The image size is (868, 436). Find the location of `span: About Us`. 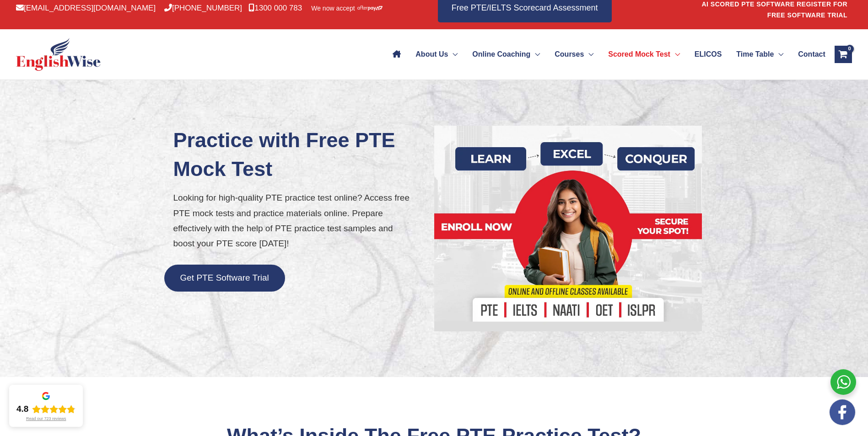

span: About Us is located at coordinates (432, 55).